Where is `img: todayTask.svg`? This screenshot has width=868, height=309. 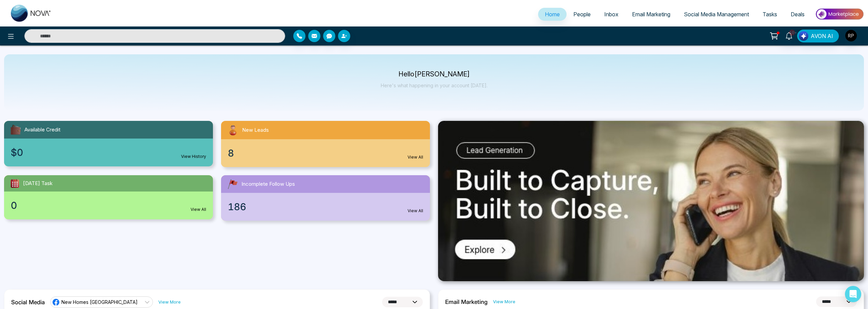
img: todayTask.svg is located at coordinates (15, 183).